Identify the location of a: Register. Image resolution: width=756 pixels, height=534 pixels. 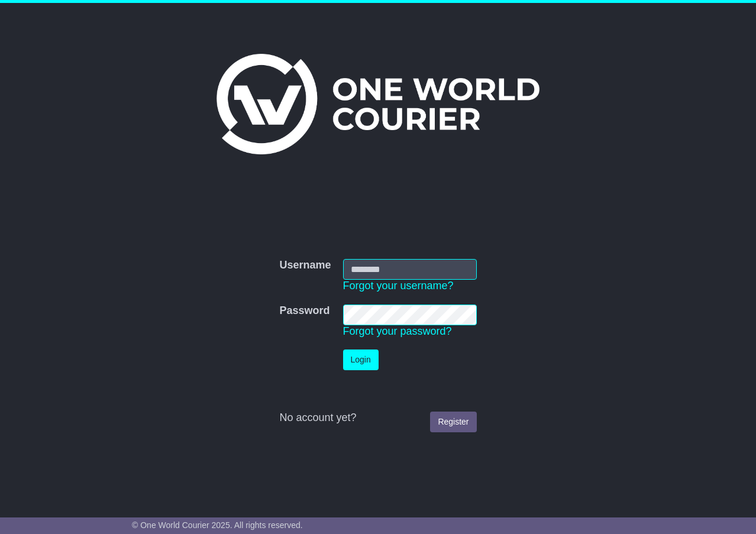
(453, 422).